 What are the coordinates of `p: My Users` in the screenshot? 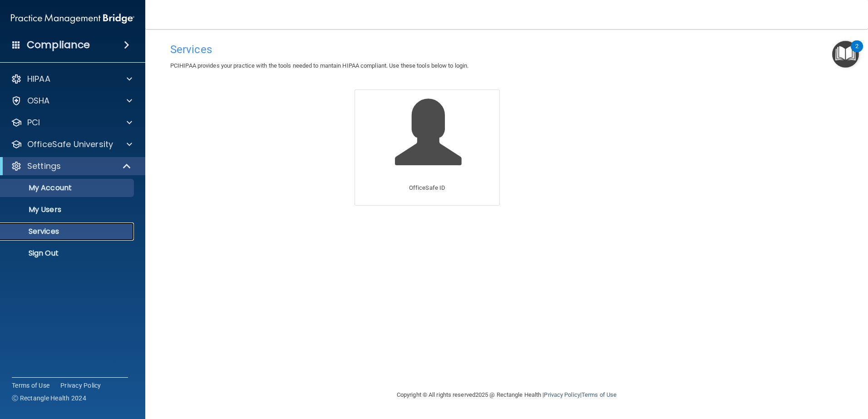 It's located at (67, 210).